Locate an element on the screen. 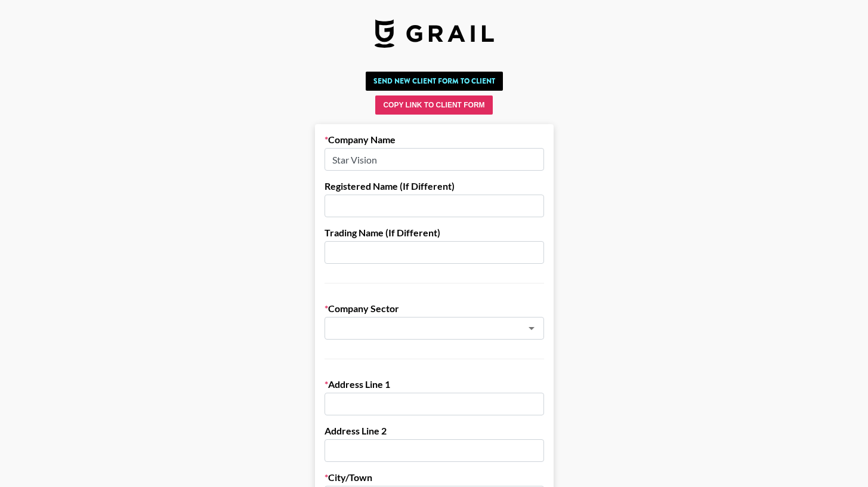 The image size is (868, 487). label: Trading Name (If Different) is located at coordinates (434, 232).